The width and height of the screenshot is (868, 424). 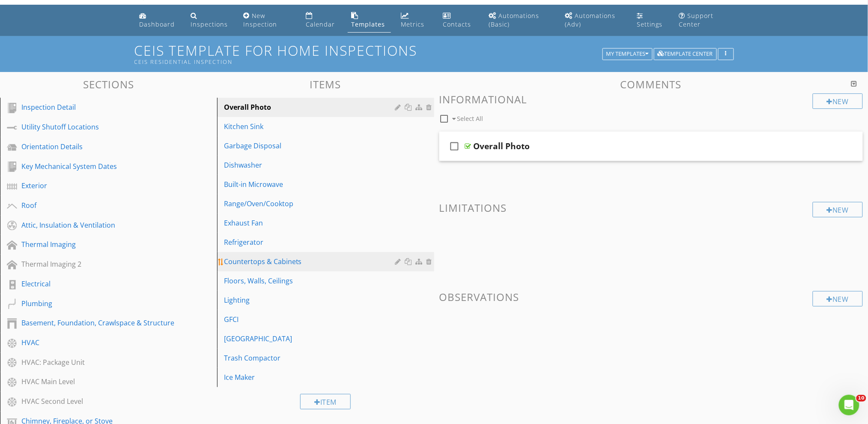 What do you see at coordinates (99, 225) in the screenshot?
I see `div: Attic, Insulation & Ventilation` at bounding box center [99, 225].